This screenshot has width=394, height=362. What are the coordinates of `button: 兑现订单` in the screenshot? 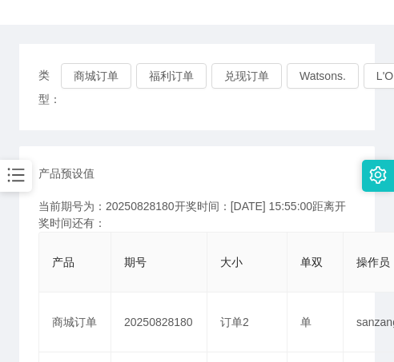 It's located at (246, 76).